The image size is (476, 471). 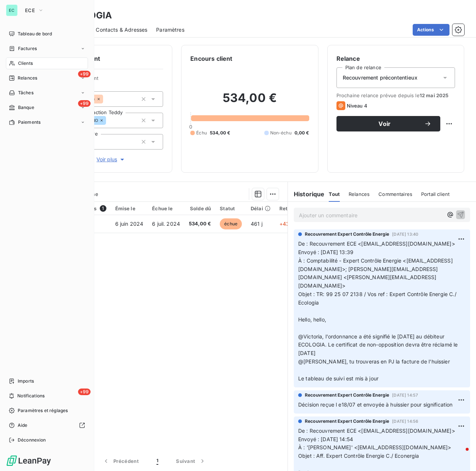 What do you see at coordinates (261, 208) in the screenshot?
I see `div: Délai` at bounding box center [261, 208].